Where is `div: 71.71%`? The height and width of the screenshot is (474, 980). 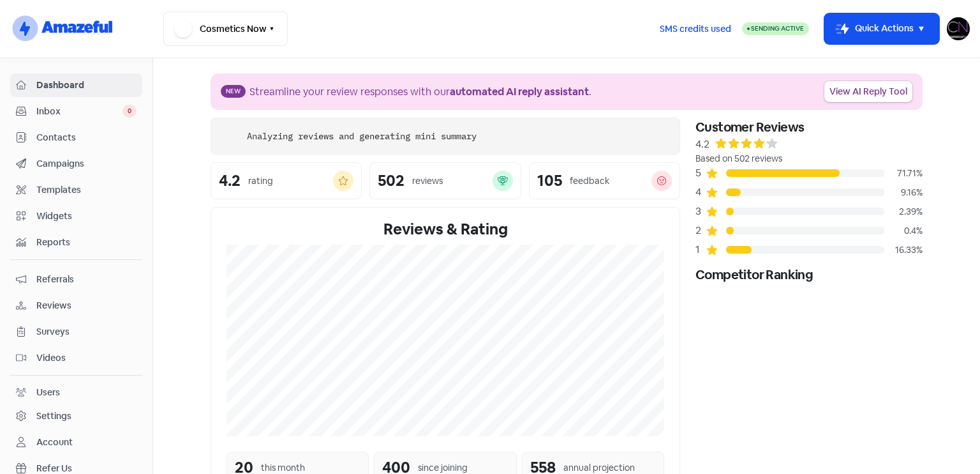 div: 71.71% is located at coordinates (903, 173).